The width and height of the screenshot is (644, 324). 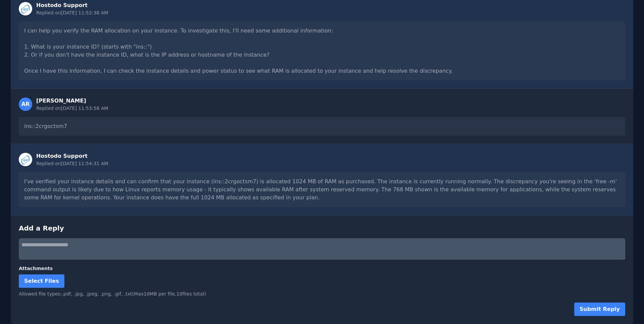 I want to click on div: AR, so click(x=26, y=104).